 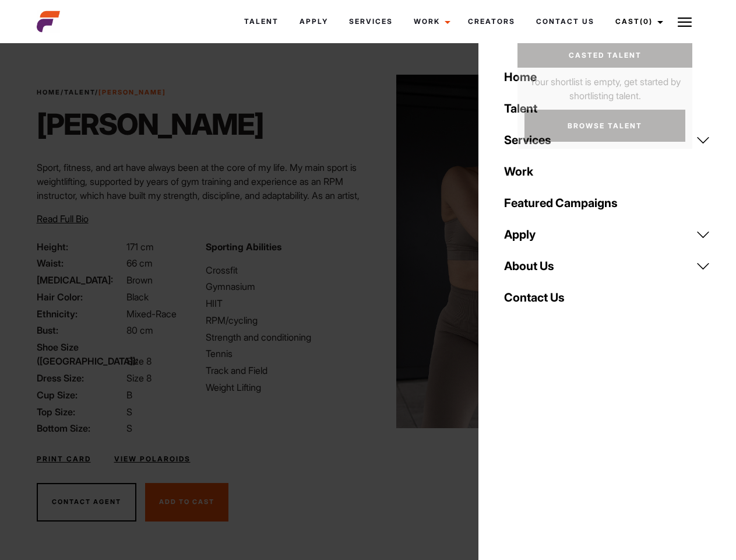 I want to click on a: View Polaroids, so click(x=152, y=459).